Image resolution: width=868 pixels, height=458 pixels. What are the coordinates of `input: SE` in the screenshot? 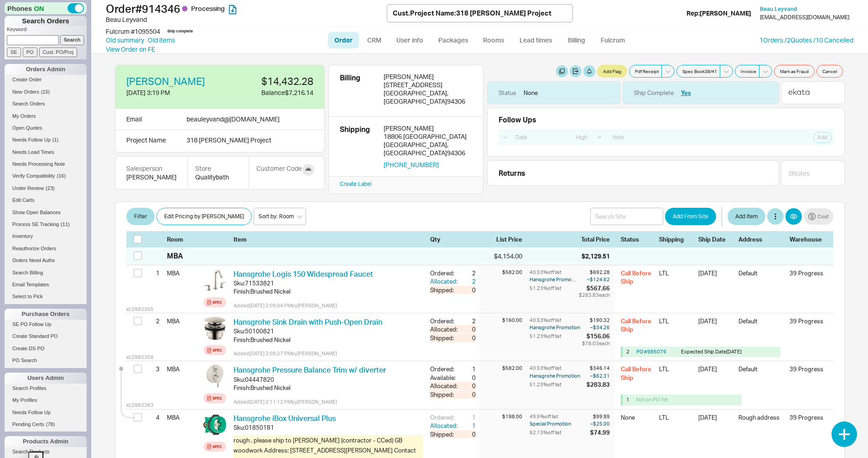 It's located at (13, 52).